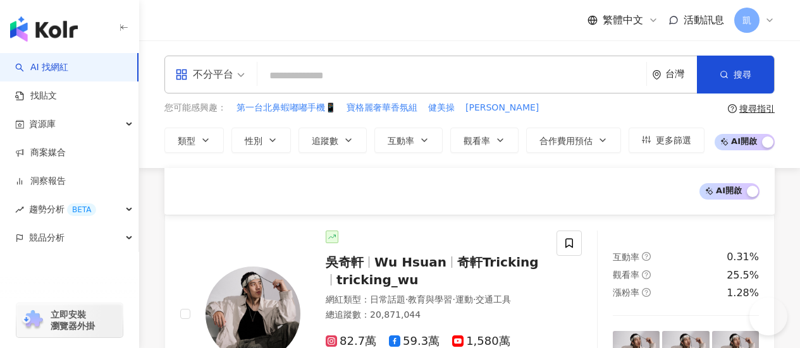 This screenshot has height=348, width=800. Describe the element at coordinates (626, 293) in the screenshot. I see `span: 漲粉率` at that location.